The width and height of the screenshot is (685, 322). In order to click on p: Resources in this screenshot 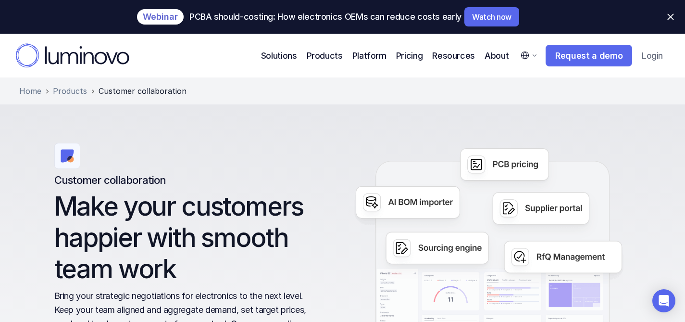, I will do `click(454, 55)`.